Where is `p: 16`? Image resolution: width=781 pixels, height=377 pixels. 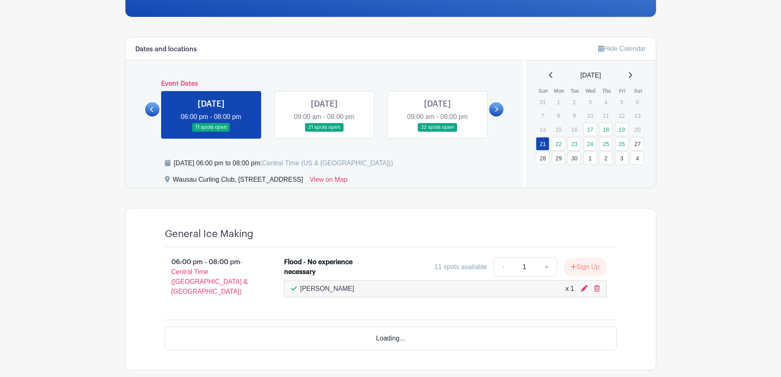 p: 16 is located at coordinates (574, 129).